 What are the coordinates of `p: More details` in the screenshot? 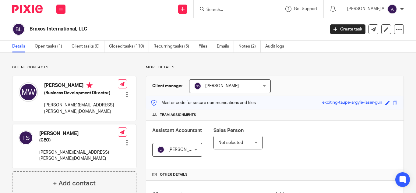 It's located at (275, 67).